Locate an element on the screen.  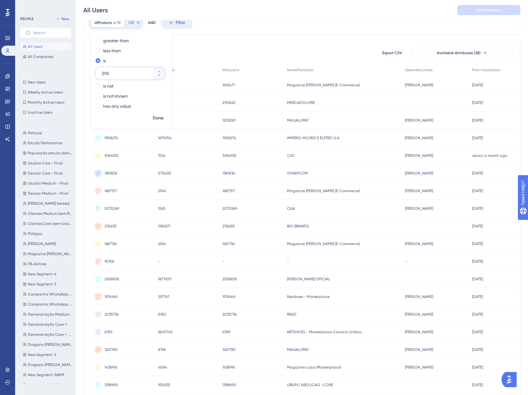
span: 4084 is located at coordinates (162, 368).